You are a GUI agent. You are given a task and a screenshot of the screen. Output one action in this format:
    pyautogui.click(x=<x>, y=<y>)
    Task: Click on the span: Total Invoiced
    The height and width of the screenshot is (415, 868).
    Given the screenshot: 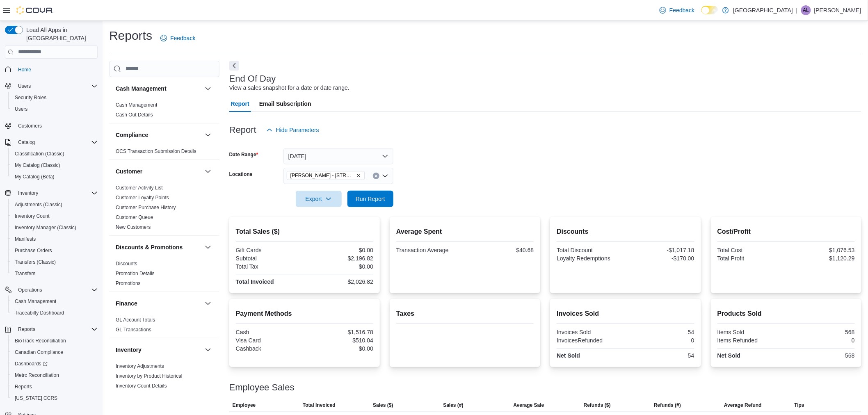 What is the action you would take?
    pyautogui.click(x=319, y=405)
    